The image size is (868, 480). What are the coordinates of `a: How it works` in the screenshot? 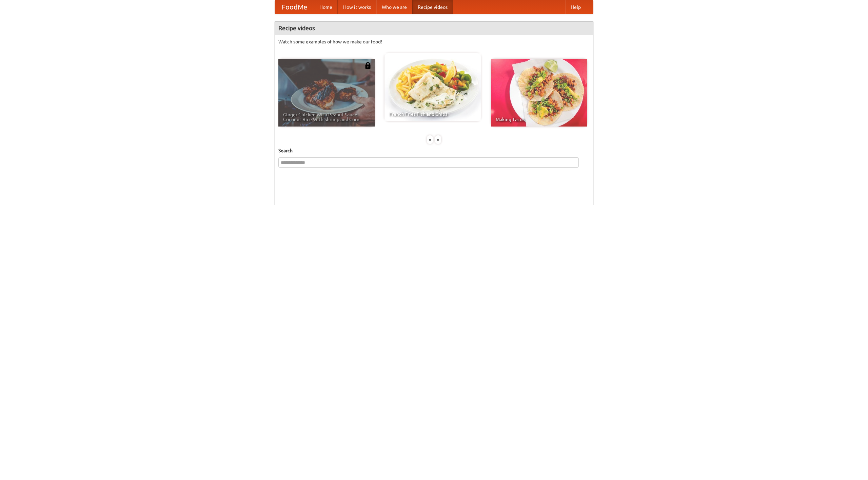 It's located at (357, 7).